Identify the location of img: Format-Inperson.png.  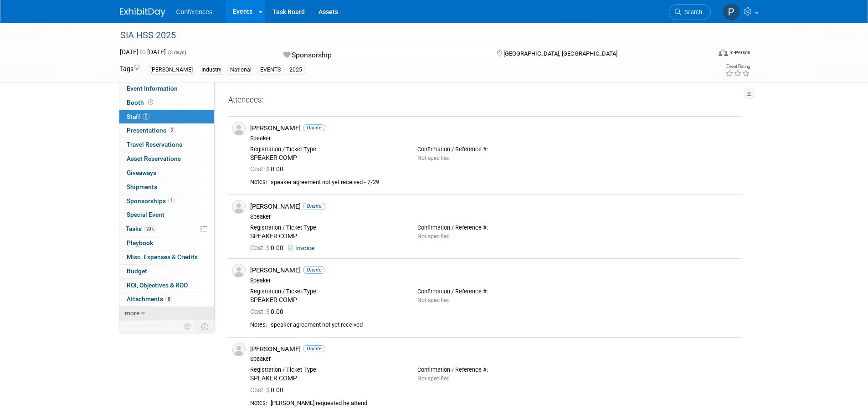
(724, 53).